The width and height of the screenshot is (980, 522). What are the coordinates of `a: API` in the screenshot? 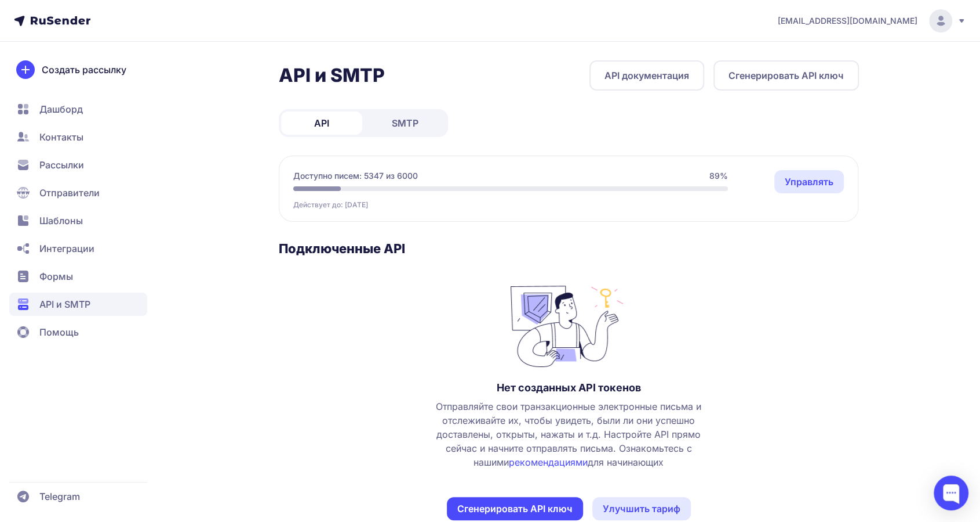 It's located at (321, 123).